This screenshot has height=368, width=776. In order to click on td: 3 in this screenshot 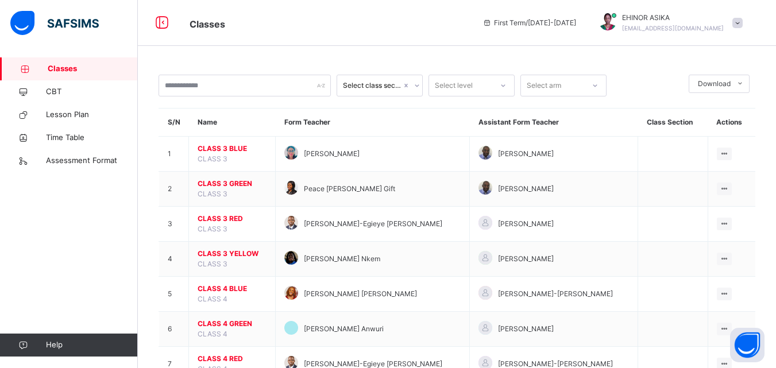, I will do `click(174, 224)`.